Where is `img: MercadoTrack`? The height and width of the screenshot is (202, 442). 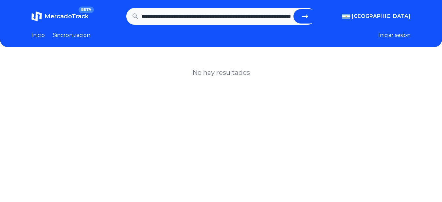
img: MercadoTrack is located at coordinates (37, 16).